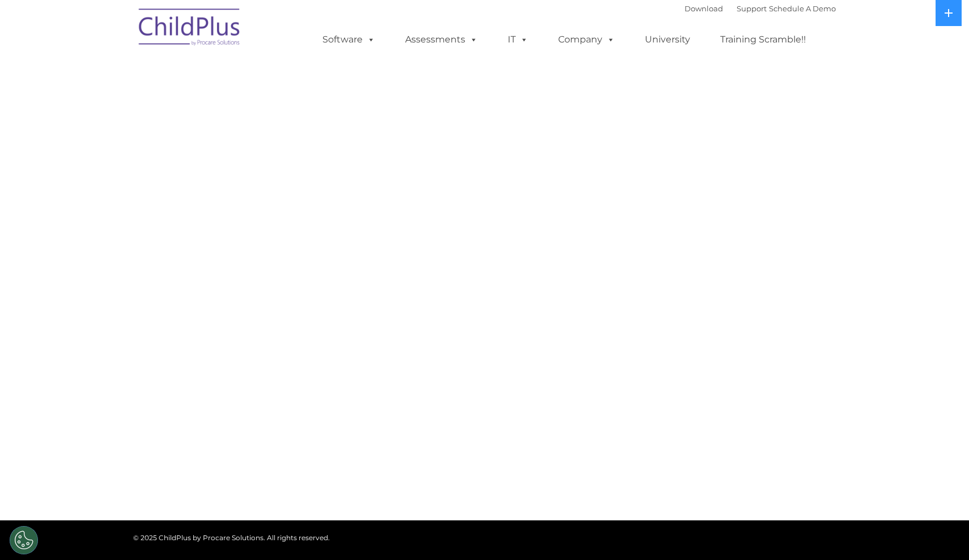  Describe the element at coordinates (441, 40) in the screenshot. I see `a: Assessments` at that location.